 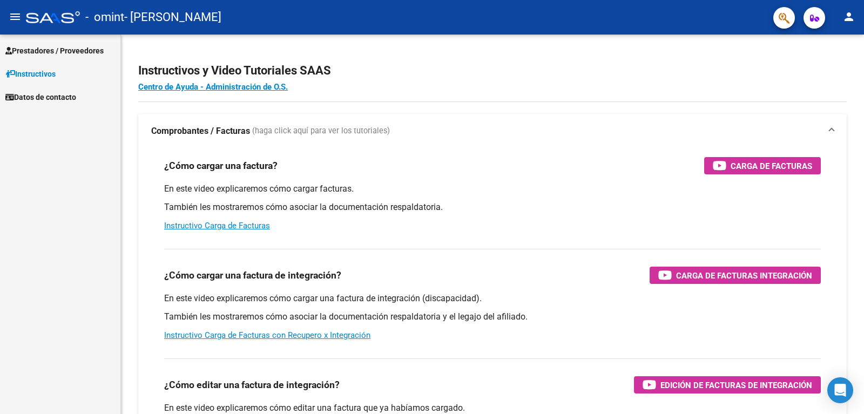 I want to click on span: Prestadores / Proveedores, so click(x=55, y=51).